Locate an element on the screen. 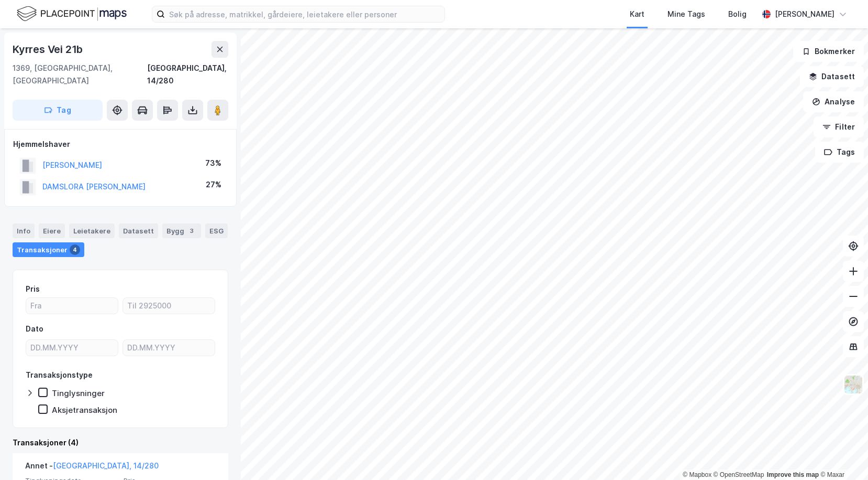 The height and width of the screenshot is (480, 868). div: Transaksjoner (4) is located at coordinates (121, 443).